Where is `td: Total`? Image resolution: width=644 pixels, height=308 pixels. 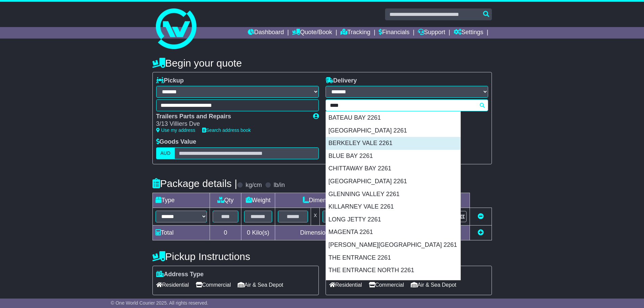 td: Total is located at coordinates (181, 232).